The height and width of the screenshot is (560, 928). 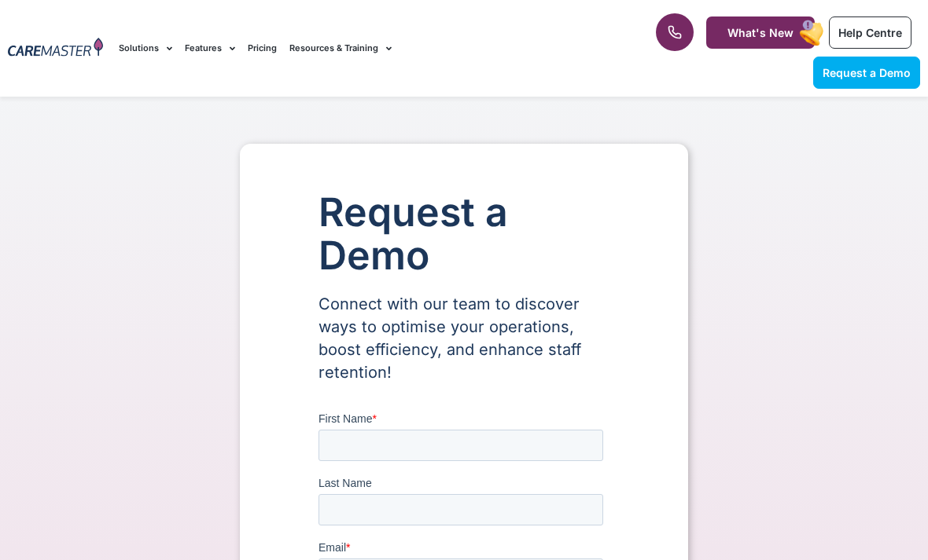 I want to click on nav: Menu, so click(x=355, y=48).